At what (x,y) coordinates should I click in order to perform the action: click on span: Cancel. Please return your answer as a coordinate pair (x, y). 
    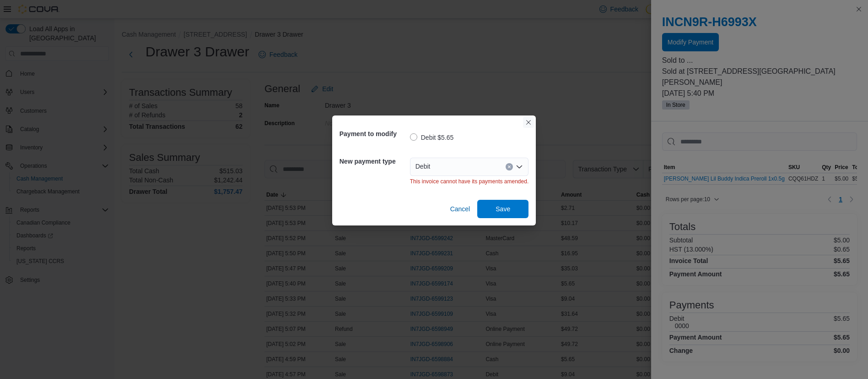
    Looking at the image, I should click on (461, 209).